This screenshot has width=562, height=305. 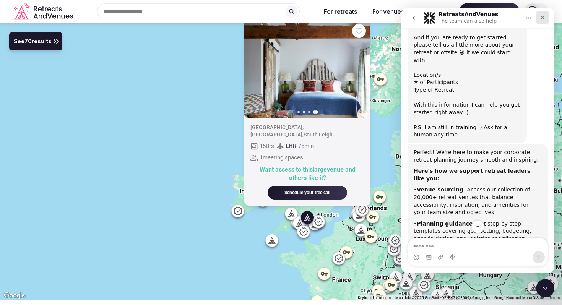 I want to click on button: For venues, so click(x=388, y=11).